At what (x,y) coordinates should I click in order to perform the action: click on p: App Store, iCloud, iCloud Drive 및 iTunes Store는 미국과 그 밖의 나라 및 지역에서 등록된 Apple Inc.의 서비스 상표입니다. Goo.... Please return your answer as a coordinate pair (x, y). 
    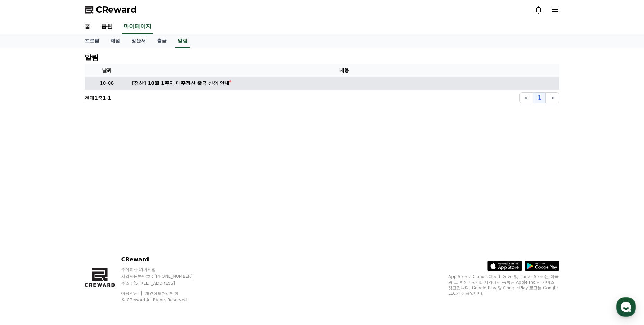
    Looking at the image, I should click on (504, 285).